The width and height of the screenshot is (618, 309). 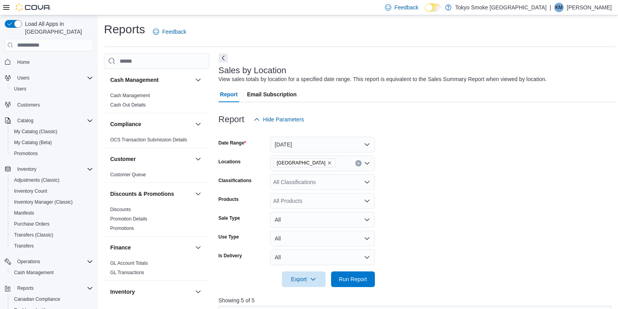 I want to click on img: Cova, so click(x=33, y=7).